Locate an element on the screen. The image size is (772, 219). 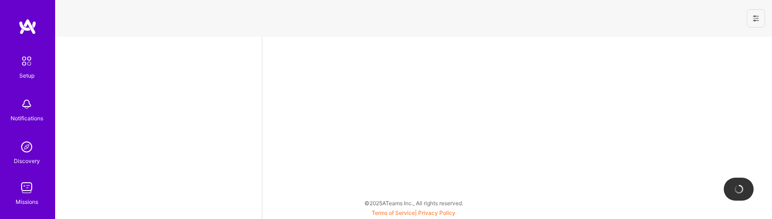
div: Notifications is located at coordinates (27, 118).